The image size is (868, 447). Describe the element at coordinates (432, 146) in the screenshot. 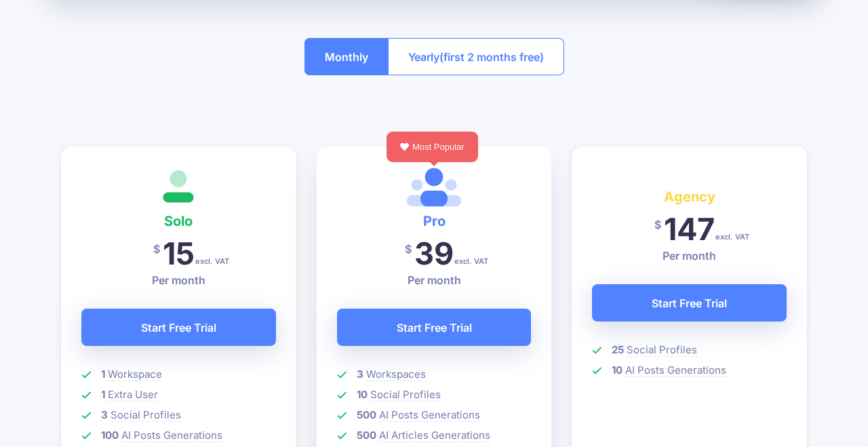

I see `div: Most Popular` at that location.